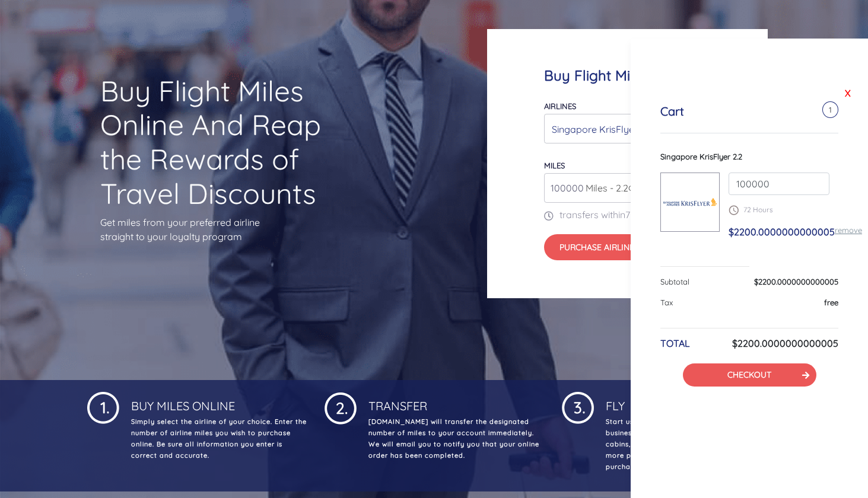 The width and height of the screenshot is (868, 498). Describe the element at coordinates (830, 110) in the screenshot. I see `span: 1` at that location.